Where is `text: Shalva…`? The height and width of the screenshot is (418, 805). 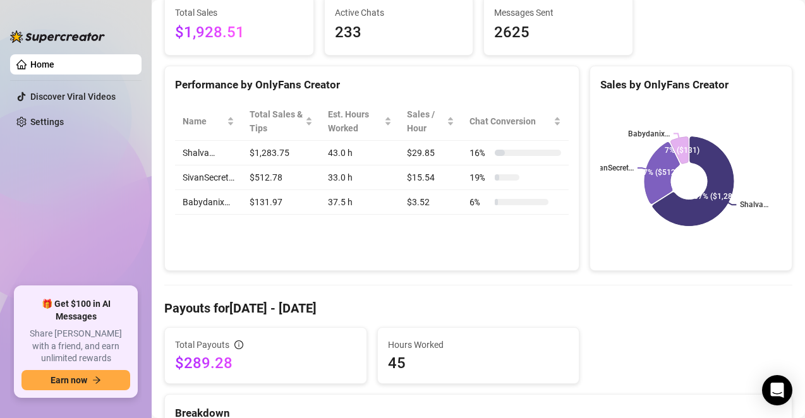
text: Shalva… is located at coordinates (754, 205).